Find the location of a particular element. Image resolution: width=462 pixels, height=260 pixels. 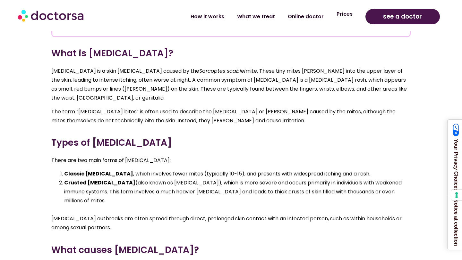

em: Sarcoptes scabiei is located at coordinates (222, 71).